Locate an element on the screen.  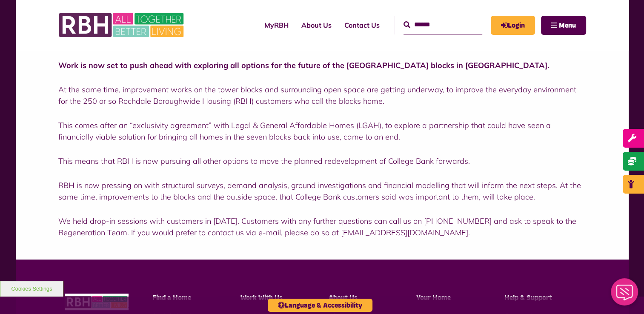
p: This comes after an “exclusivity agreement” with Legal & General Affordable Homes (LGAH), to expl... is located at coordinates (322, 131).